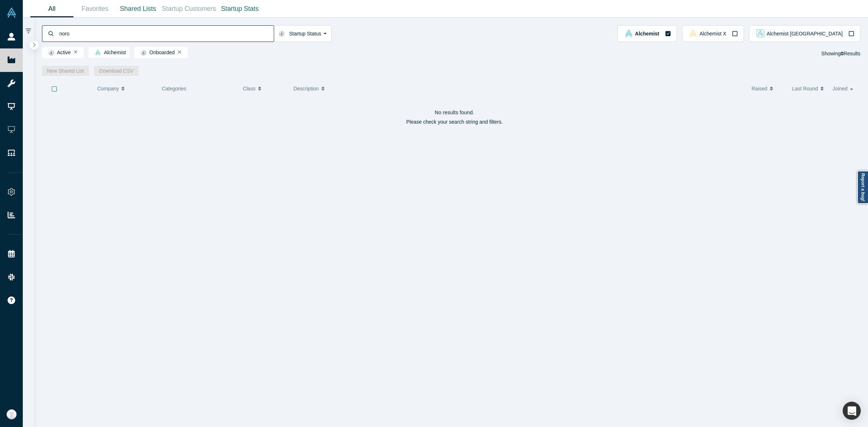  I want to click on button: Description, so click(519, 89).